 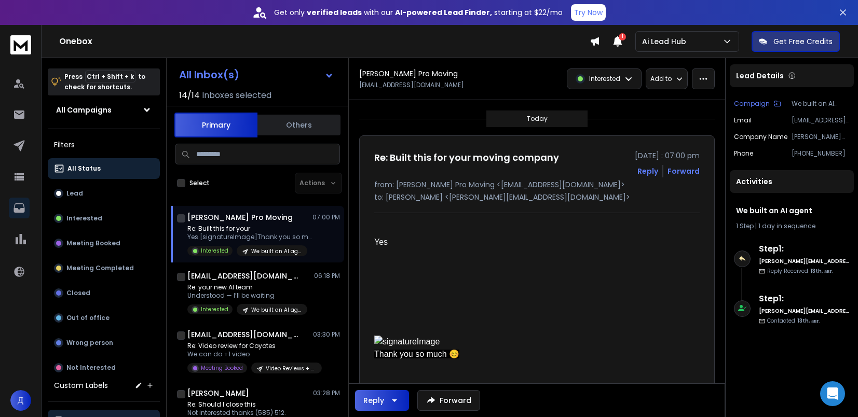 What do you see at coordinates (189, 95) in the screenshot?
I see `span: 14 / 14` at bounding box center [189, 95].